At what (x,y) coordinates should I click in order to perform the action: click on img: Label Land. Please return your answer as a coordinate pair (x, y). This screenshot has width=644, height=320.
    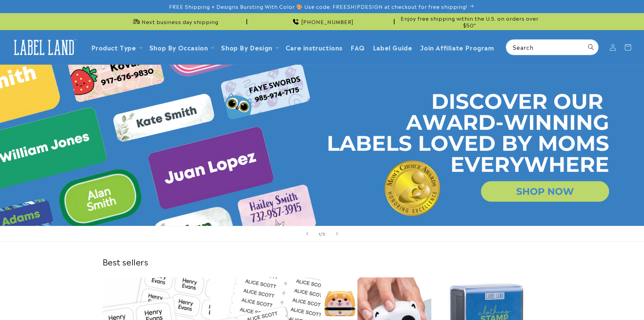
    Looking at the image, I should click on (44, 47).